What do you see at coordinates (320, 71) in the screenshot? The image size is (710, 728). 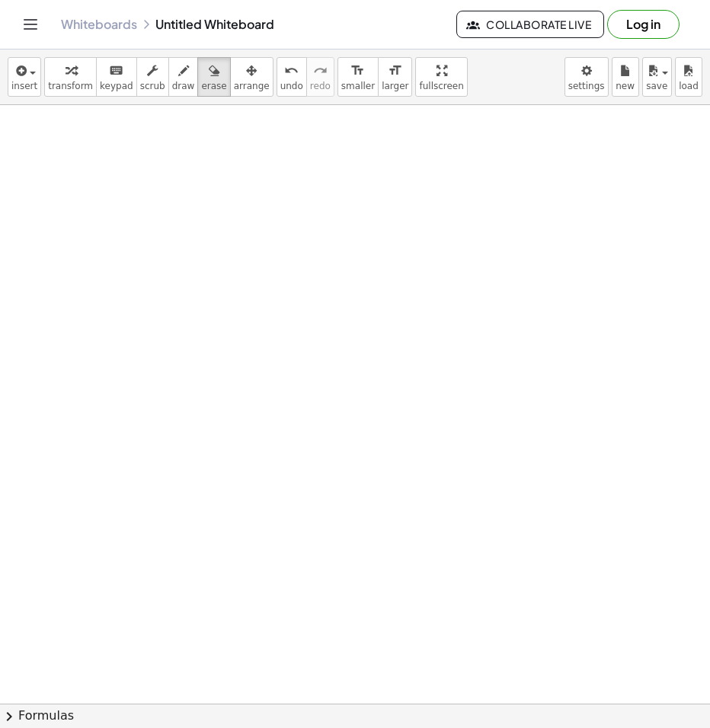 I see `i: redo` at bounding box center [320, 71].